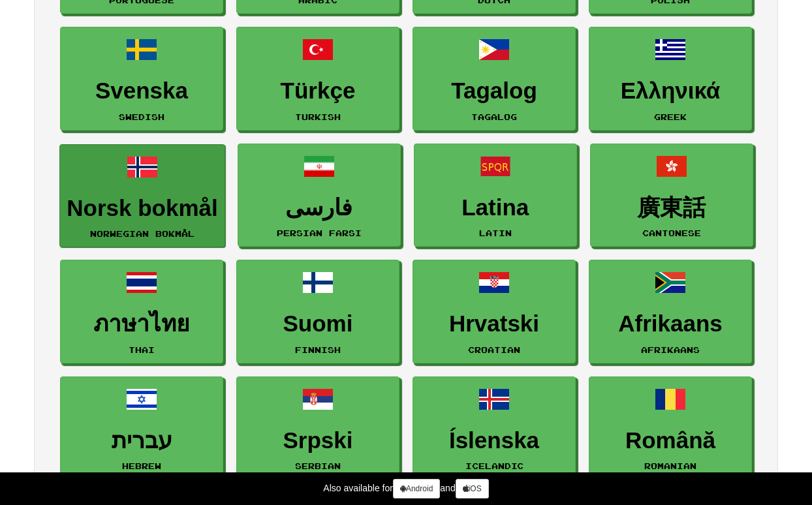 The height and width of the screenshot is (505, 812). Describe the element at coordinates (142, 196) in the screenshot. I see `a: Norsk bokmålNorwegian Bokmål` at that location.